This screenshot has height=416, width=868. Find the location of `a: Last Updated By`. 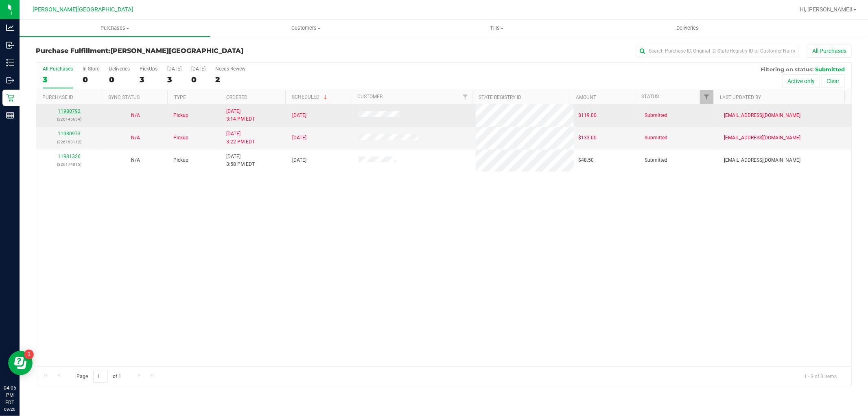

a: Last Updated By is located at coordinates (740, 97).